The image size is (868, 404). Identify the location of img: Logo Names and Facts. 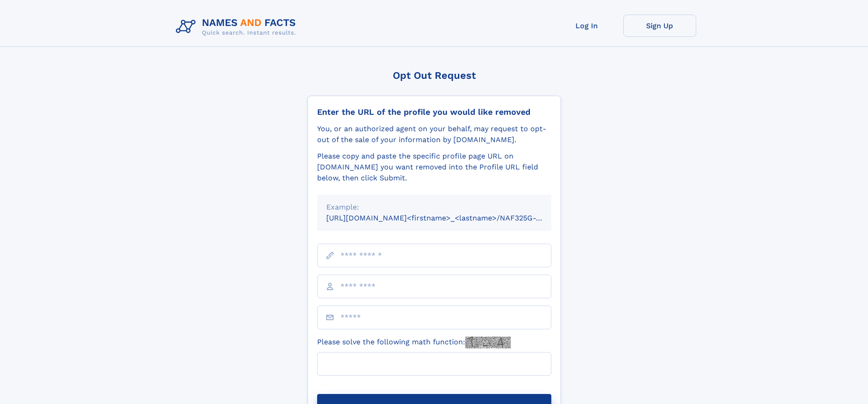
(238, 27).